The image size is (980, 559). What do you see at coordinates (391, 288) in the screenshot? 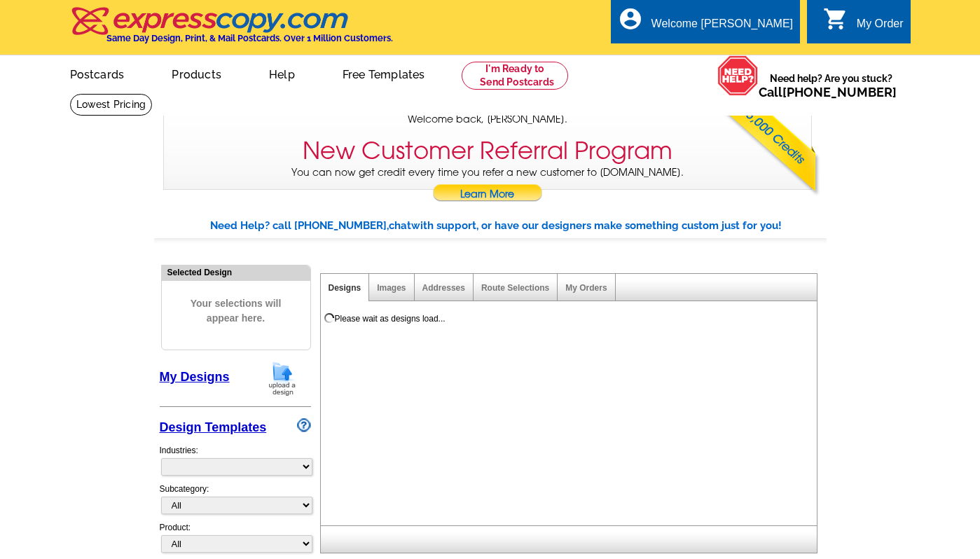
I see `a: Images` at bounding box center [391, 288].